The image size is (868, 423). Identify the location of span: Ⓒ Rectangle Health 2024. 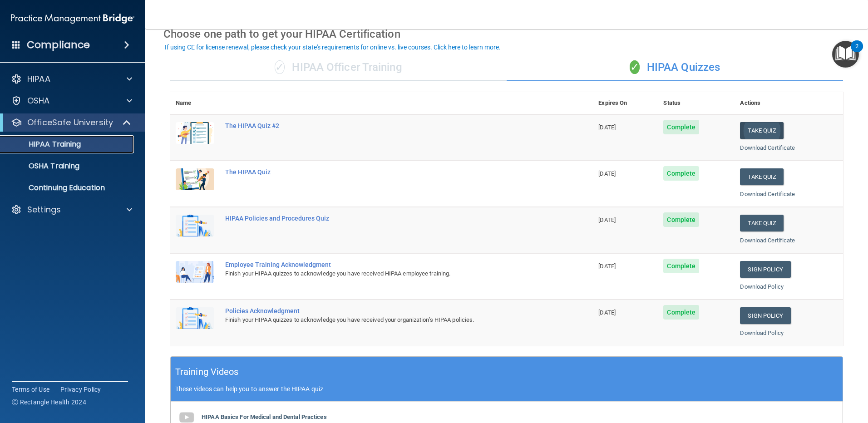
(49, 403).